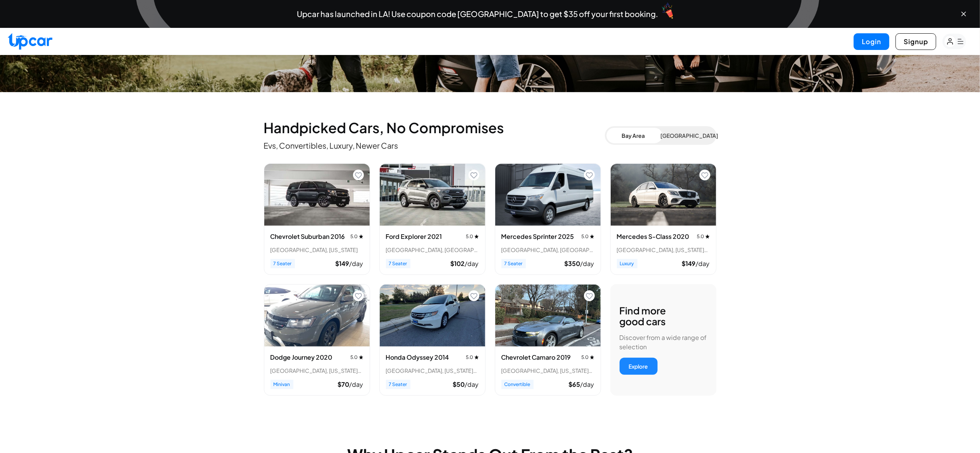 Image resolution: width=980 pixels, height=453 pixels. What do you see at coordinates (664, 342) in the screenshot?
I see `p: Discover from a wide range of selection` at bounding box center [664, 342].